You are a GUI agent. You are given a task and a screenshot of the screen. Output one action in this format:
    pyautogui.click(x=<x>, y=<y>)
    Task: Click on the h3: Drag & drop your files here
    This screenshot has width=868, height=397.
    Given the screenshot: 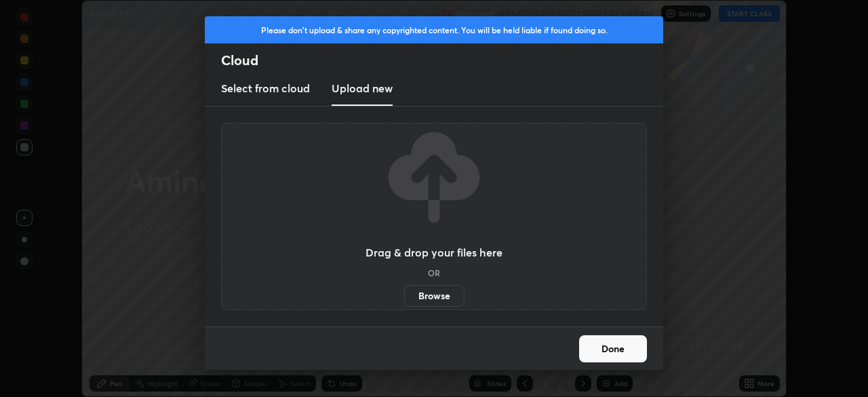 What is the action you would take?
    pyautogui.click(x=434, y=252)
    